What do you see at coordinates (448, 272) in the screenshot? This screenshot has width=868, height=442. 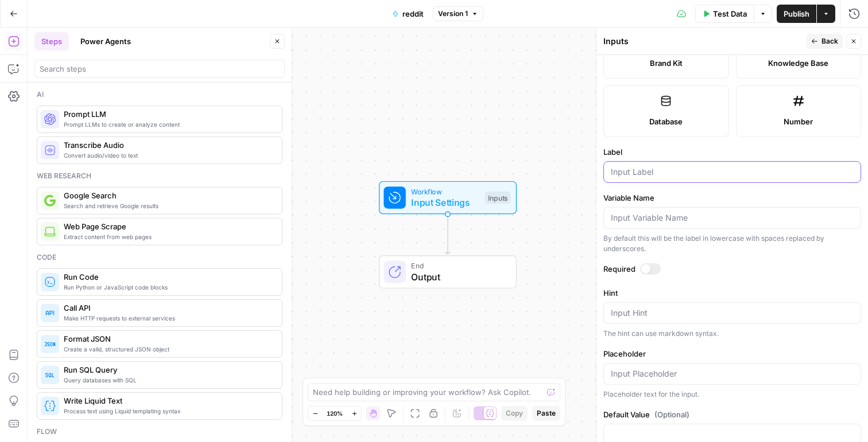 I see `div: EndOutput` at bounding box center [448, 272].